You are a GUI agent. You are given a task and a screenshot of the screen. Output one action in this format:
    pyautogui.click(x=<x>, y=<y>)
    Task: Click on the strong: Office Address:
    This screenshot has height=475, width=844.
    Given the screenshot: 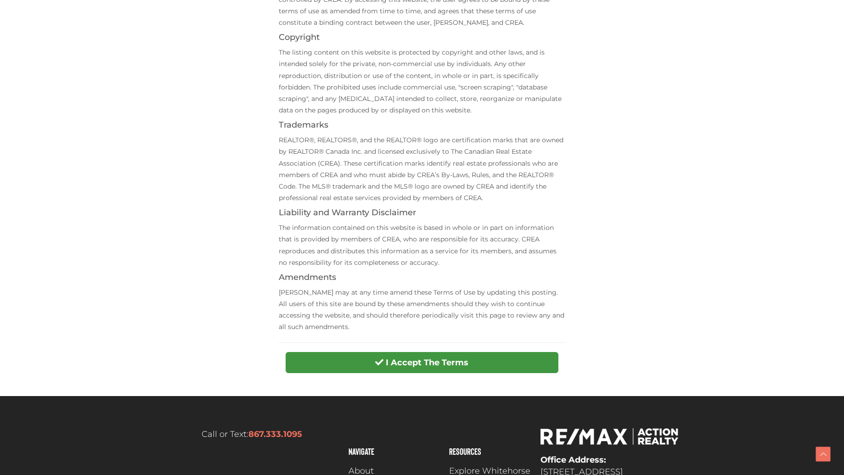 What is the action you would take?
    pyautogui.click(x=573, y=460)
    